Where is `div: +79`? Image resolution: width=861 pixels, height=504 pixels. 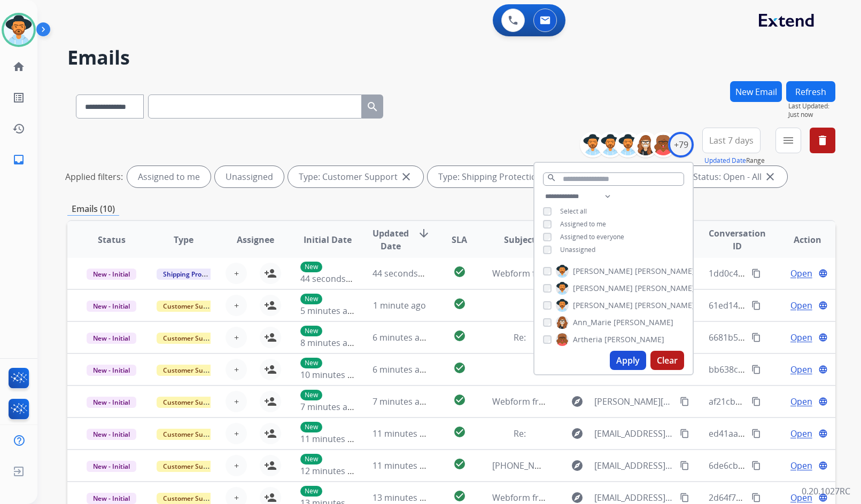 div: +79 is located at coordinates (681, 144).